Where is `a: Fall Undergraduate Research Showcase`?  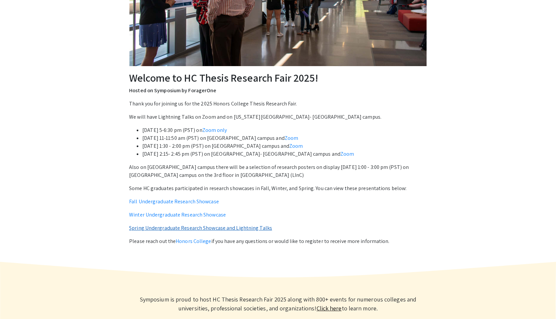 a: Fall Undergraduate Research Showcase is located at coordinates (174, 201).